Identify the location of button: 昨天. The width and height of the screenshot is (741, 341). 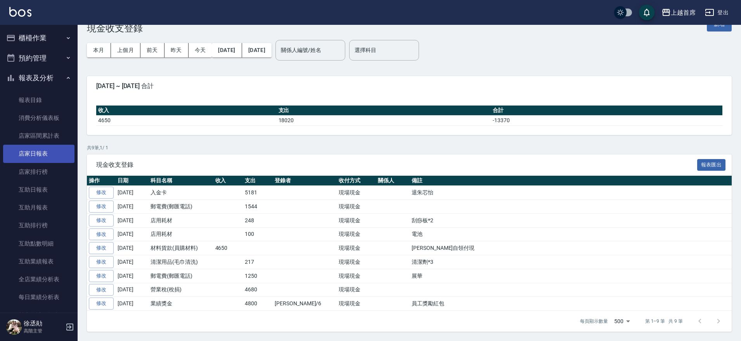
(176, 50).